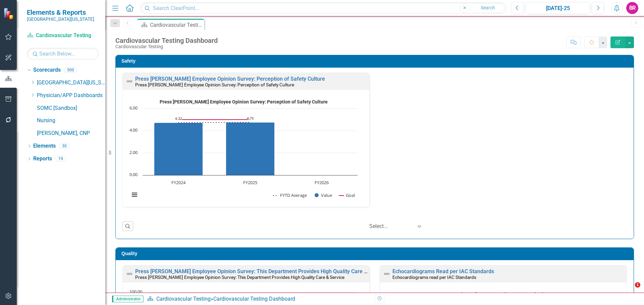 The height and width of the screenshot is (305, 644). I want to click on text: 0.00, so click(133, 174).